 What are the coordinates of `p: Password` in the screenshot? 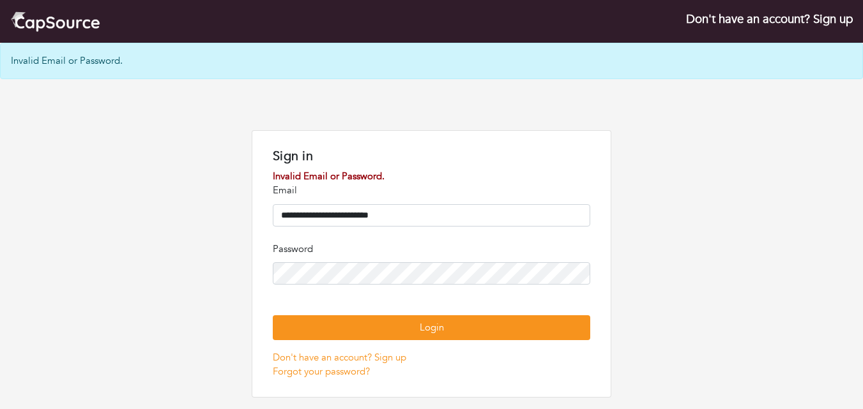 It's located at (431, 249).